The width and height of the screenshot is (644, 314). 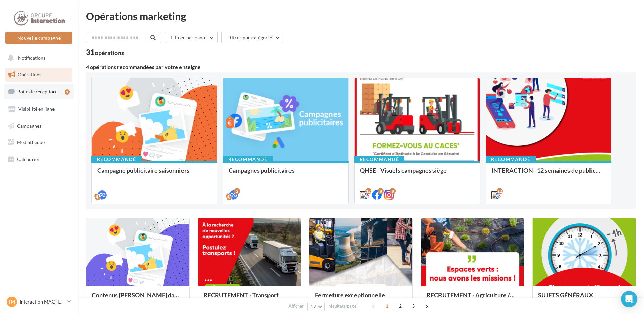 What do you see at coordinates (361, 67) in the screenshot?
I see `div: 4 opérations recommandées par votre enseigne` at bounding box center [361, 67].